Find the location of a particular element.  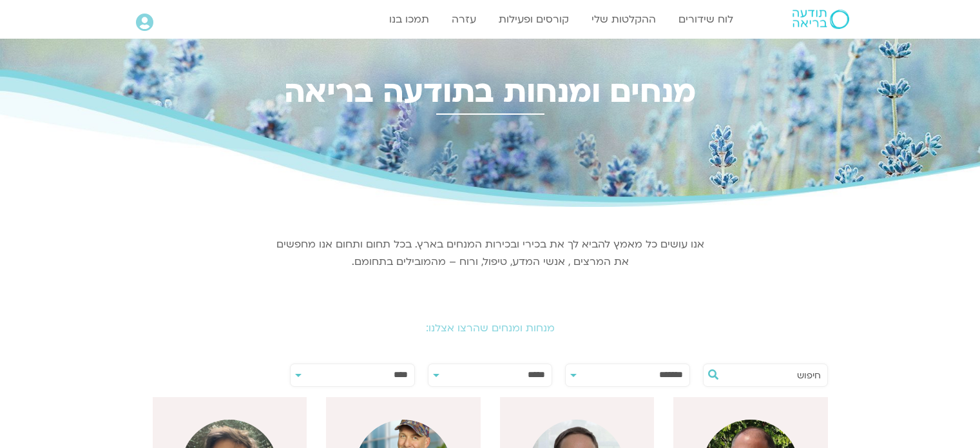

input: חיפוש is located at coordinates (772, 375).